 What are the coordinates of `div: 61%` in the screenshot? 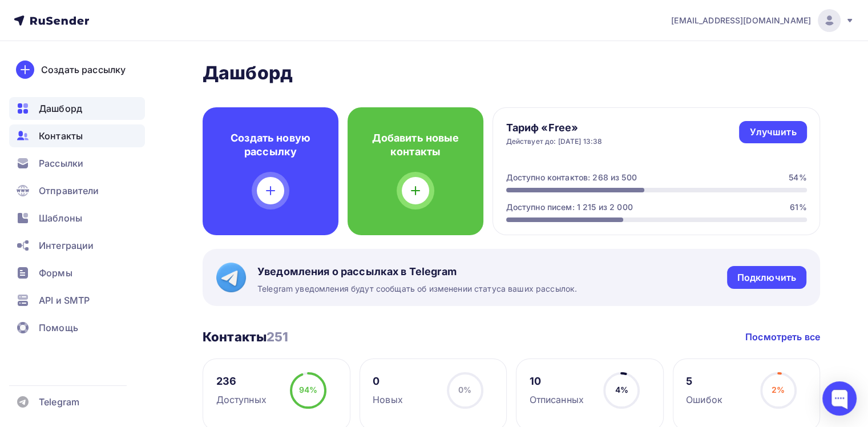 It's located at (798, 207).